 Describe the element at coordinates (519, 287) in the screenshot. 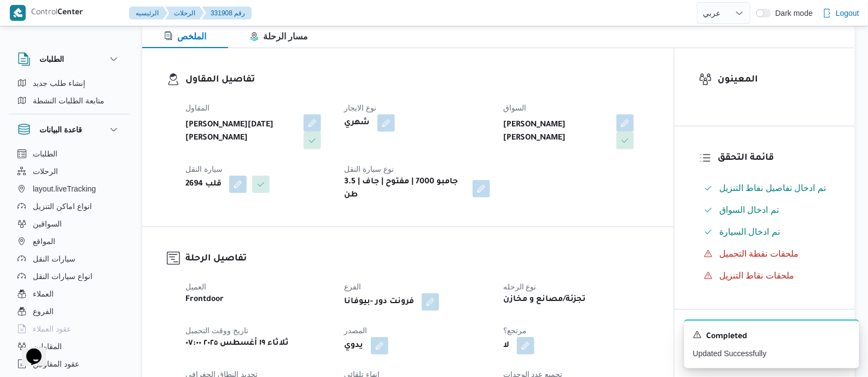

I see `span: نوع الرحله` at that location.